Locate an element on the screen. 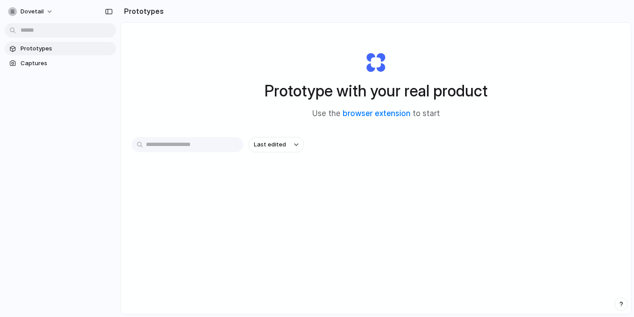 The image size is (634, 317). button: Last edited is located at coordinates (276, 145).